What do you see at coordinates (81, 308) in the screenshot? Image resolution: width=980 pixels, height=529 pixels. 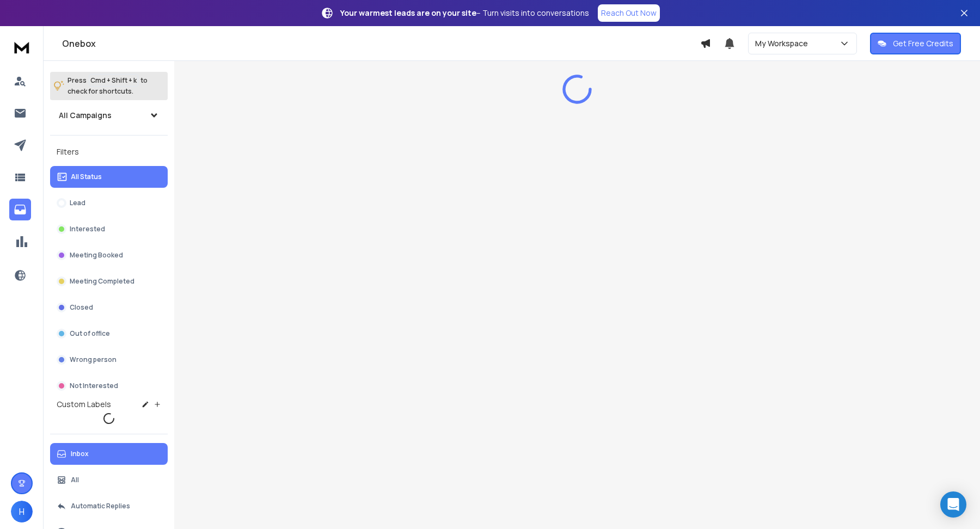 I see `p: Closed` at bounding box center [81, 308].